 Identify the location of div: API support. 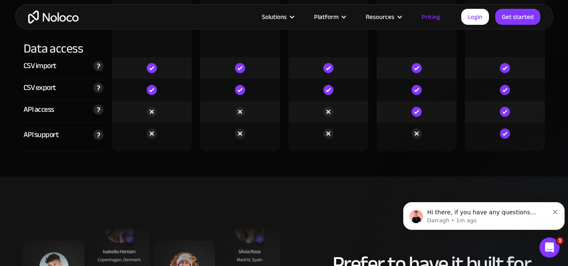
(41, 135).